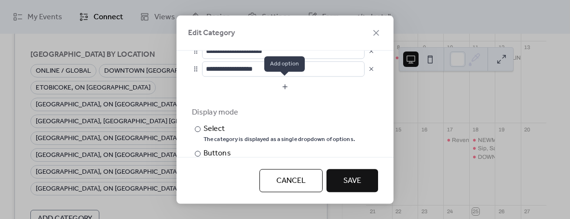 This screenshot has height=219, width=570. Describe the element at coordinates (262, 154) in the screenshot. I see `div: Buttons` at that location.